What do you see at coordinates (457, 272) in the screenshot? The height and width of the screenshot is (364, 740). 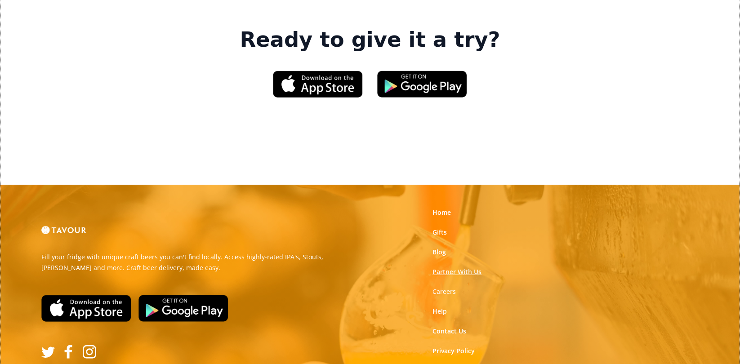 I see `a: Partner With Us` at bounding box center [457, 272].